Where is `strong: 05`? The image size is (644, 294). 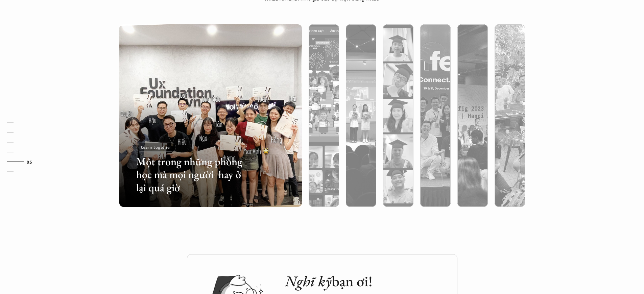
strong: 05 is located at coordinates (29, 162).